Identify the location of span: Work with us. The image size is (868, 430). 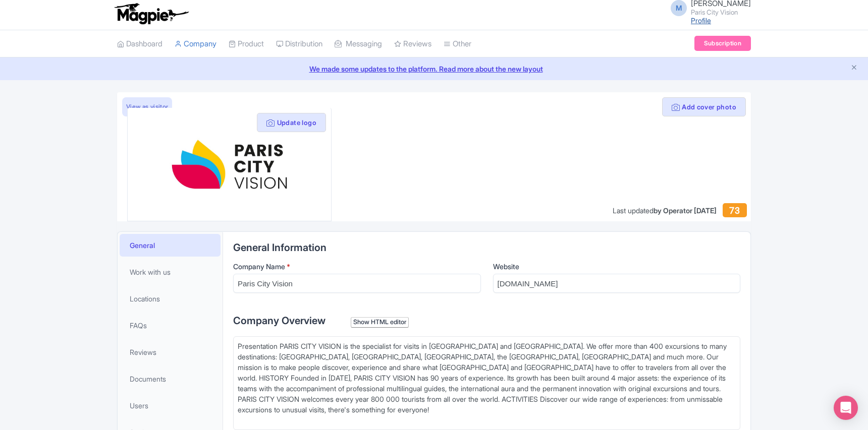
(150, 272).